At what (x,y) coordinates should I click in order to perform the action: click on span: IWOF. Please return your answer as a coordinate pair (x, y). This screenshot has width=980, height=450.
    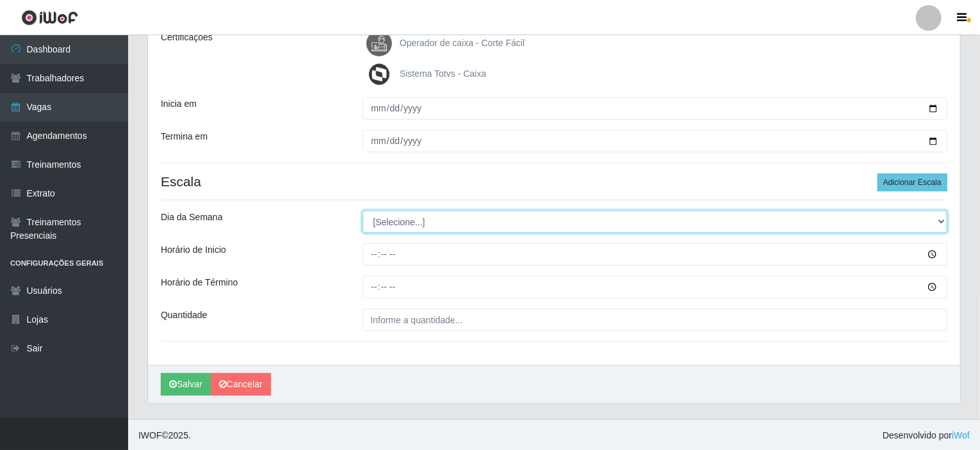
    Looking at the image, I should click on (150, 435).